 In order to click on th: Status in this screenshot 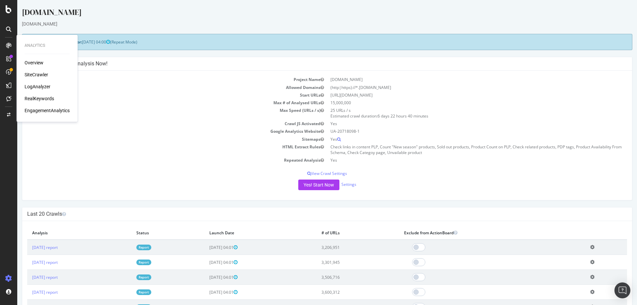, I will do `click(151, 233)`.